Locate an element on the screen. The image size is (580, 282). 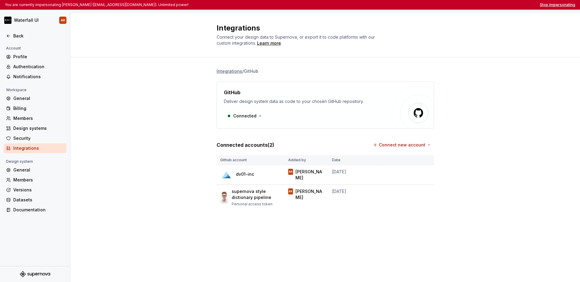
a: Versions is located at coordinates (35, 190).